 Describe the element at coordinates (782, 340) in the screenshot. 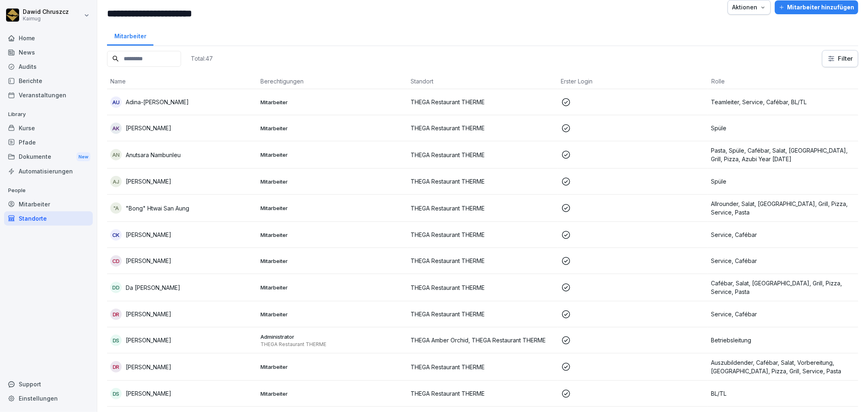

I see `p: Betriebsleitung` at that location.